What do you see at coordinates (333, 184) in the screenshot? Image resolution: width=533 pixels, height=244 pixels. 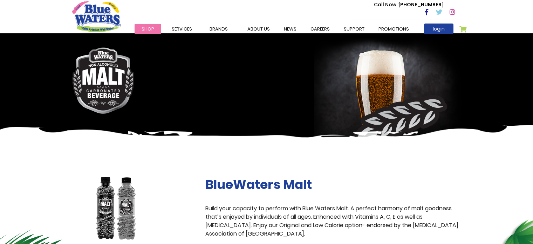 I see `h2: BlueWaters Malt` at bounding box center [333, 184].